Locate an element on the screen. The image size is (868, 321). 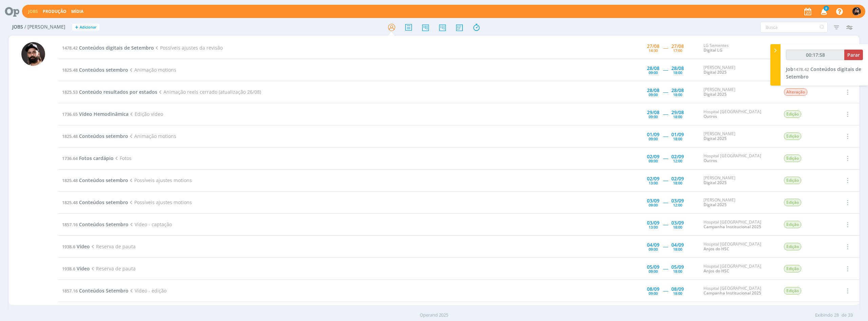
button: Parar is located at coordinates (853, 54).